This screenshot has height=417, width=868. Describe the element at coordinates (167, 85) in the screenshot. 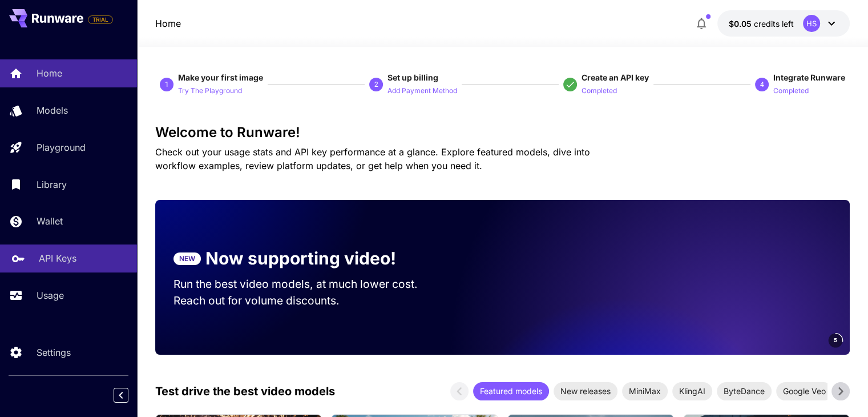

I see `p: 1` at that location.